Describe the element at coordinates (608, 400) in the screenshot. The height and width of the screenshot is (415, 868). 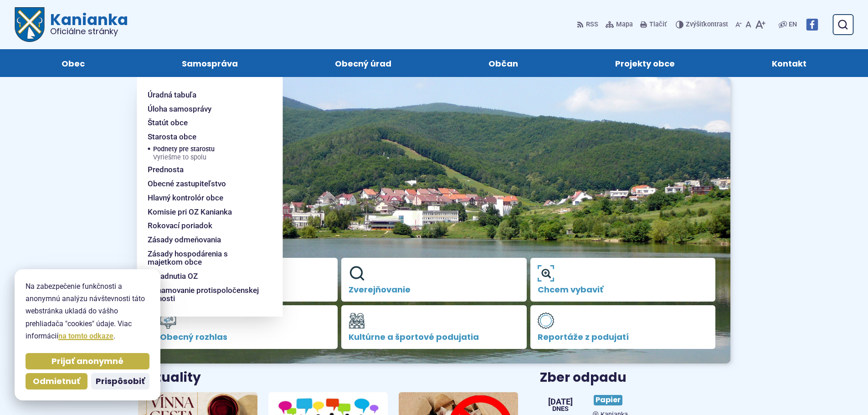
I see `span: Papier` at that location.